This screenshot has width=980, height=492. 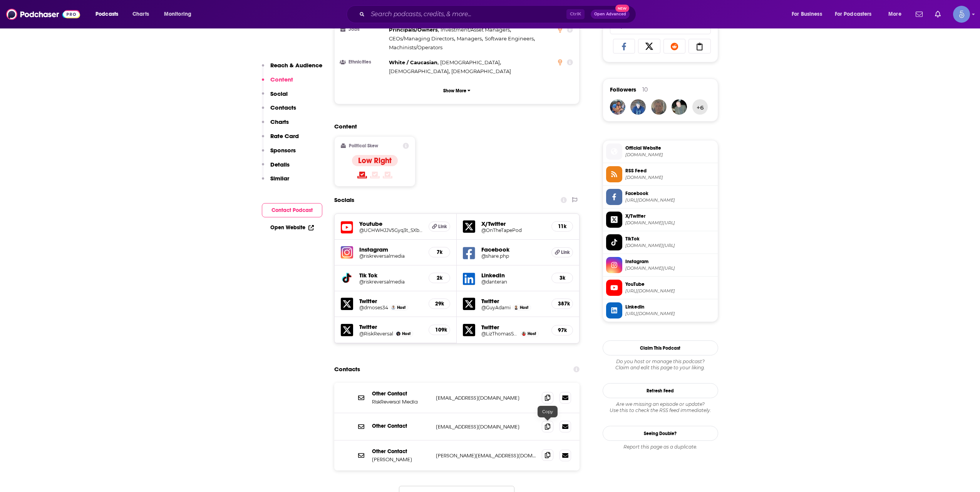 I want to click on span: Charts, so click(x=141, y=14).